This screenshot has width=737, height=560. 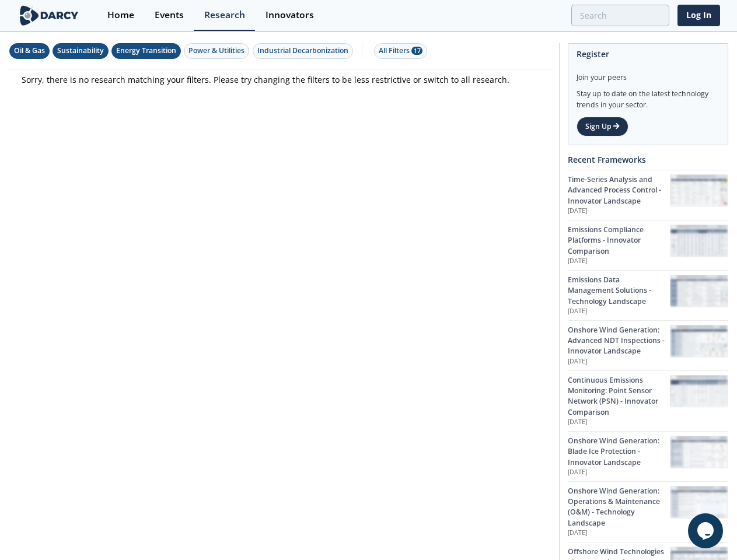 I want to click on div: Power & Utilities, so click(x=217, y=51).